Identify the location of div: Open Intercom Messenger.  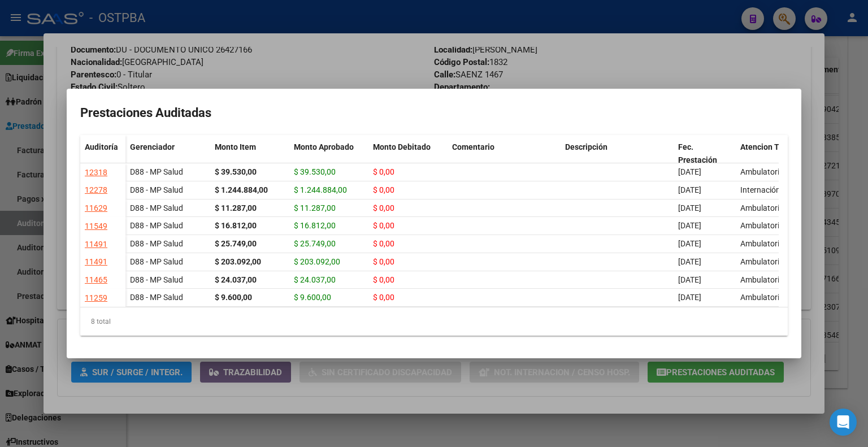
(843, 422).